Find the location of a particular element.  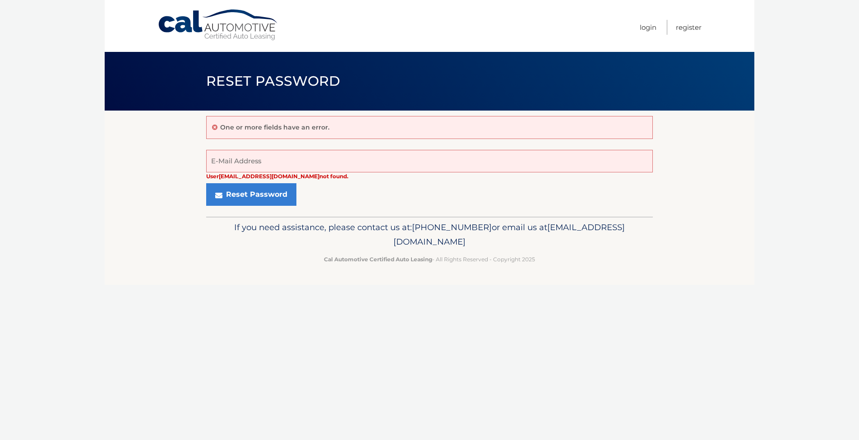

p: - All Rights Reserved - Copyright 2025 is located at coordinates (430, 259).